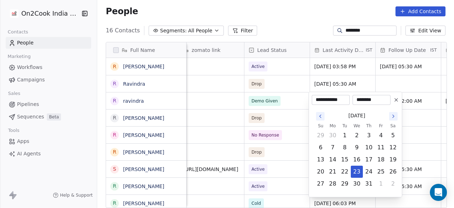 The height and width of the screenshot is (208, 454). Describe the element at coordinates (321, 135) in the screenshot. I see `button: Sunday, June 29th, 2025` at that location.